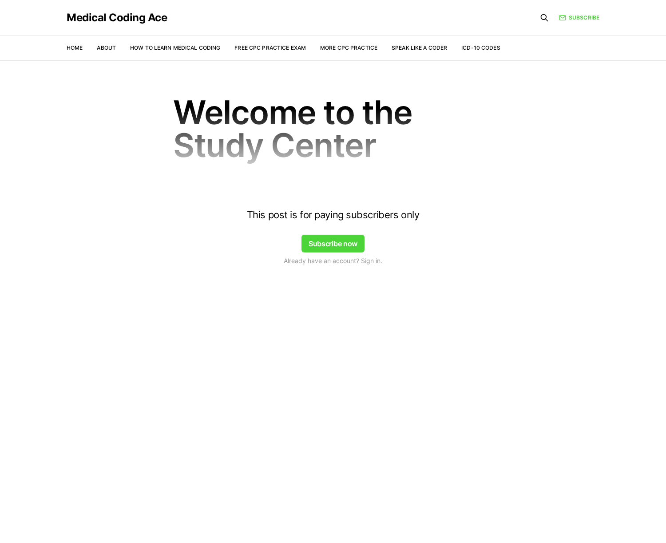 The width and height of the screenshot is (666, 543). Describe the element at coordinates (333, 244) in the screenshot. I see `button: Subscribe now` at that location.